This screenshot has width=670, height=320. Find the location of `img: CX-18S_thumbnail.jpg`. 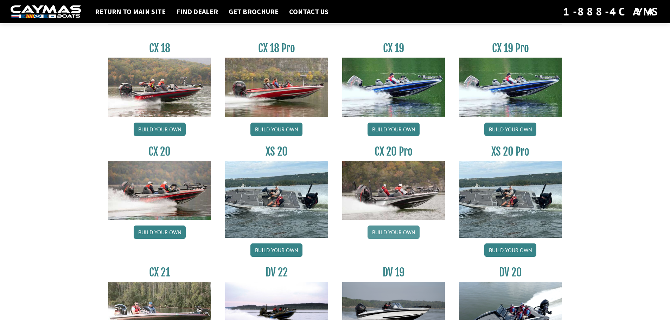

img: CX-18S_thumbnail.jpg is located at coordinates (160, 87).